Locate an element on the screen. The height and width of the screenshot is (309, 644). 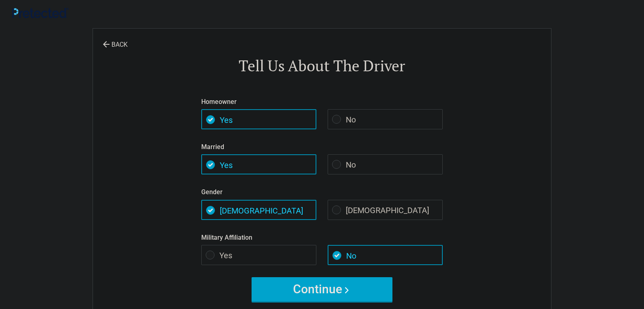
label: Gender is located at coordinates (322, 191).